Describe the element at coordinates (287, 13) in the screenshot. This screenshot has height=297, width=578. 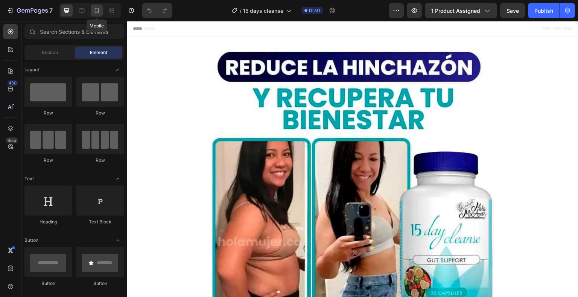
I see `img: Pura Nutrición` at that location.